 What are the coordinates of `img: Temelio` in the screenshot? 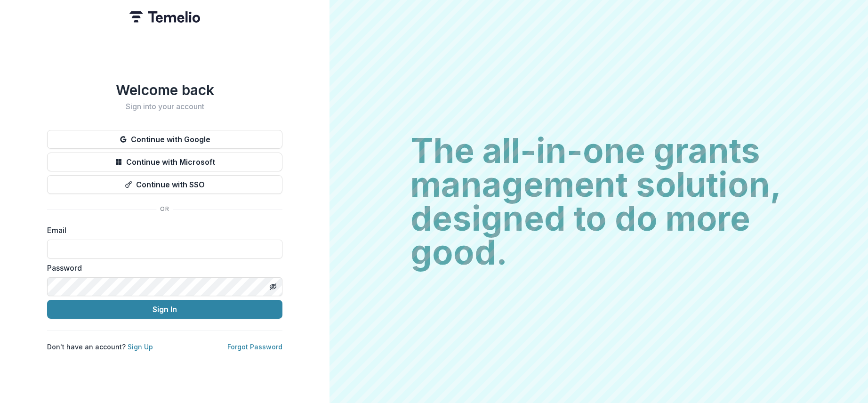 It's located at (165, 17).